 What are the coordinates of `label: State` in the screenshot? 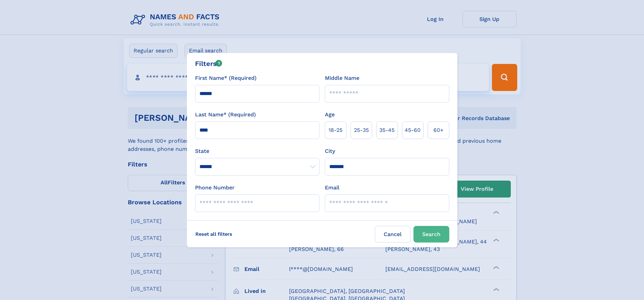 It's located at (257, 151).